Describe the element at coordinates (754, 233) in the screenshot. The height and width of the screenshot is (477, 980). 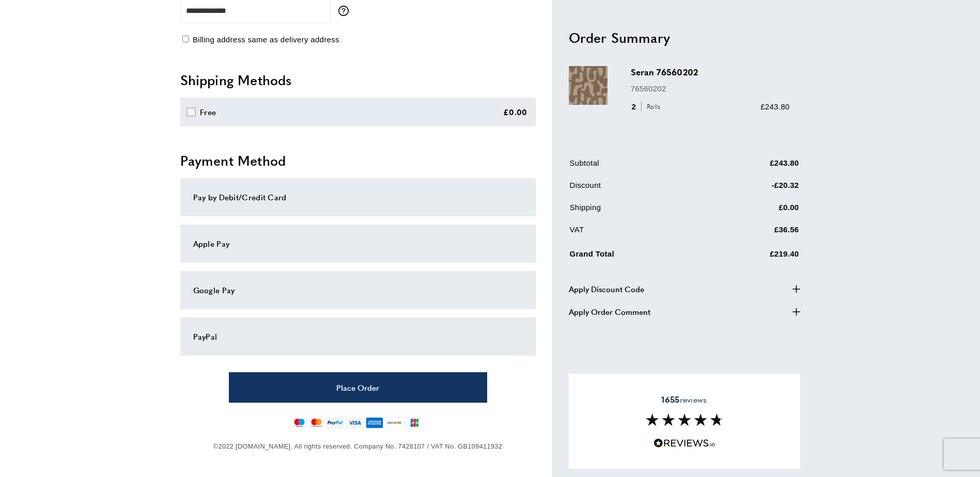
I see `td: £36.56` at that location.